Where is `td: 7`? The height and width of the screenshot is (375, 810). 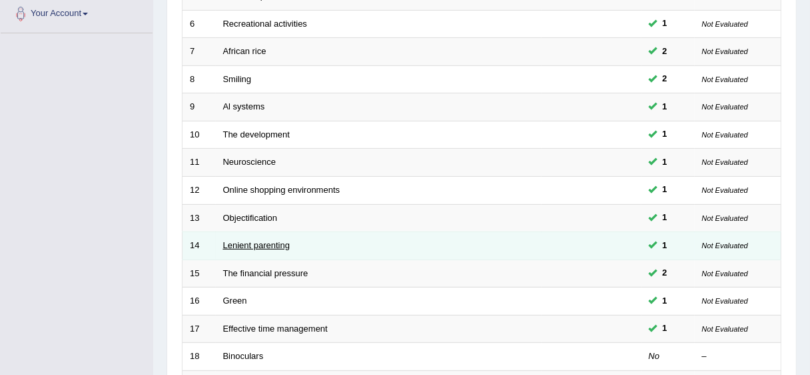
td: 7 is located at coordinates (199, 52).